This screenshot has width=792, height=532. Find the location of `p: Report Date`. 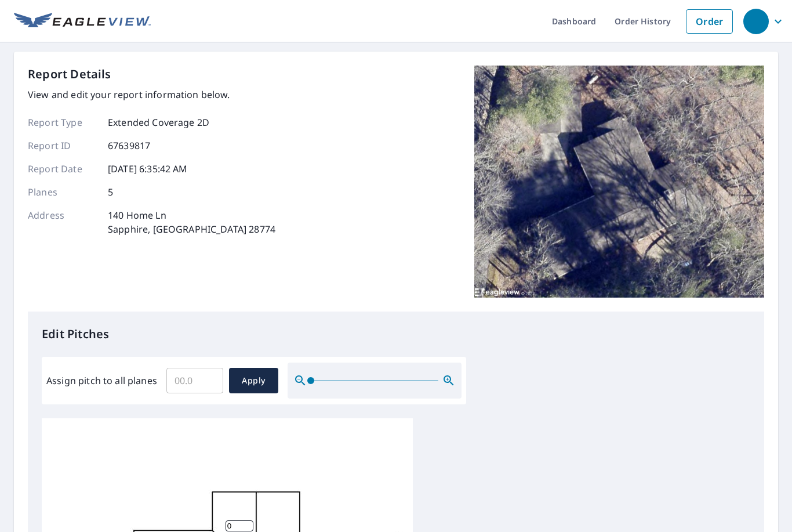

p: Report Date is located at coordinates (63, 169).